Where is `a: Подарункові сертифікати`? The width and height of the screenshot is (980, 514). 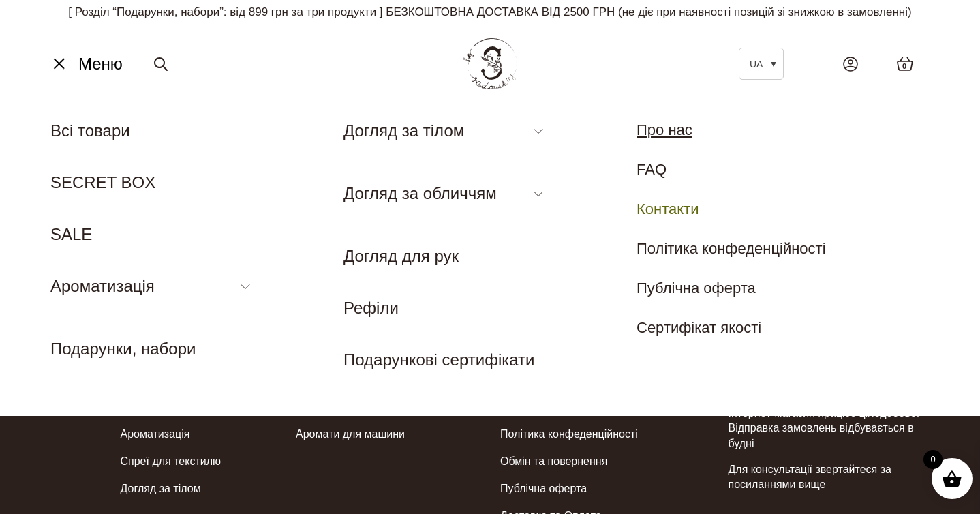 a: Подарункові сертифікати is located at coordinates (439, 359).